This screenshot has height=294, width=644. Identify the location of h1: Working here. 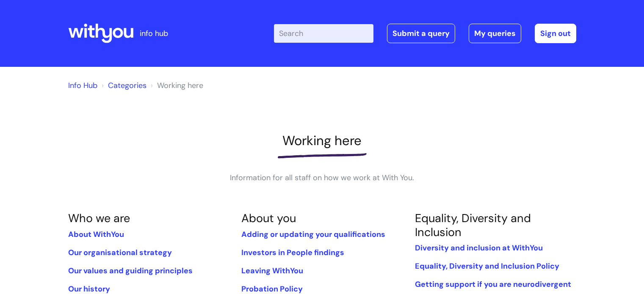
(322, 141).